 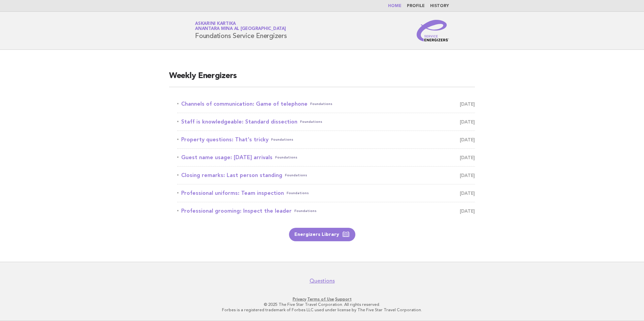 What do you see at coordinates (395, 6) in the screenshot?
I see `a: Home` at bounding box center [395, 6].